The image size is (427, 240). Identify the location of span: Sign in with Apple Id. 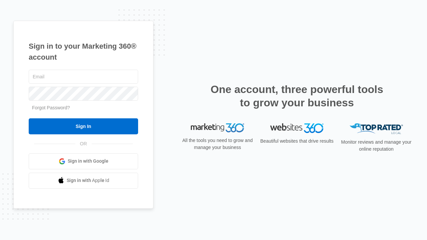
(88, 180).